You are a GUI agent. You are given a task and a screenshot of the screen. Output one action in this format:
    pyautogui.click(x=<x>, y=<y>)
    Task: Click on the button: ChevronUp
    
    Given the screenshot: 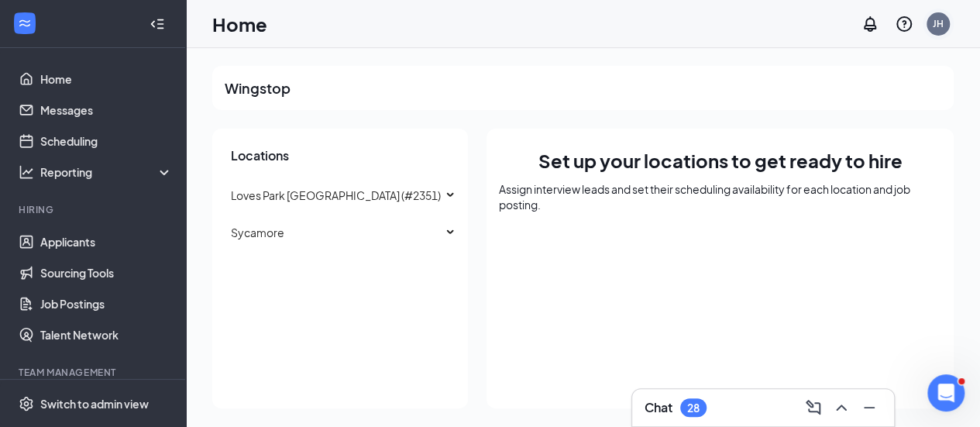 What is the action you would take?
    pyautogui.click(x=841, y=407)
    